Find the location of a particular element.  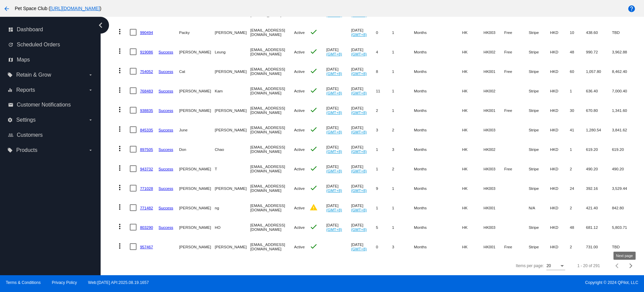

a: 919086 is located at coordinates (146, 52).